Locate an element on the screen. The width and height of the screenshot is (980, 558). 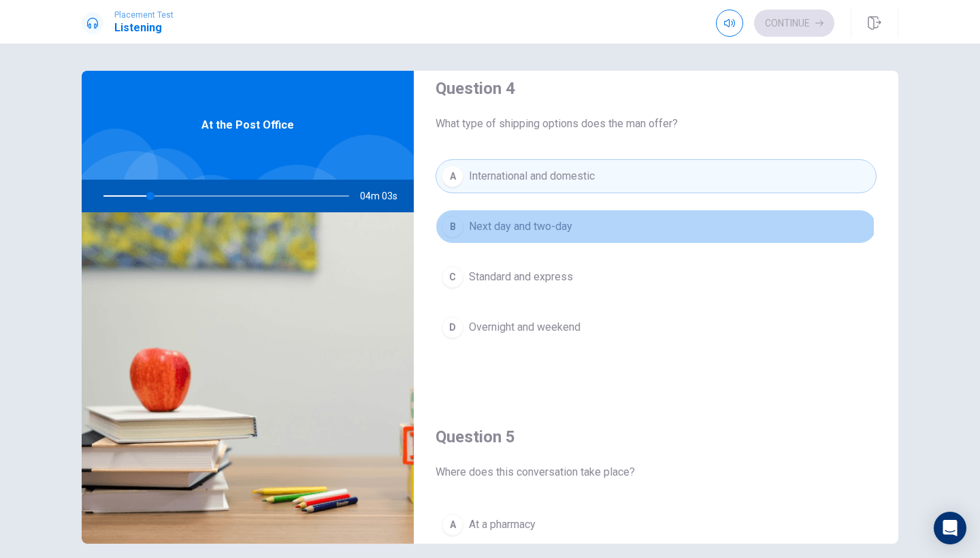
h4: Question 4 is located at coordinates (656, 88).